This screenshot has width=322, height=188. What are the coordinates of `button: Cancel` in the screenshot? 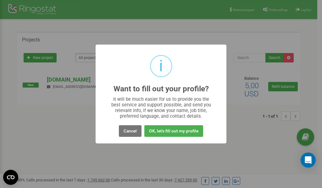 It's located at (130, 131).